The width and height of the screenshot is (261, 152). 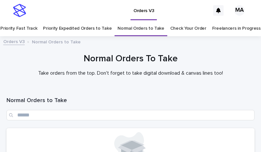 What do you see at coordinates (236, 28) in the screenshot?
I see `a: Freelancers in Progress` at bounding box center [236, 28].